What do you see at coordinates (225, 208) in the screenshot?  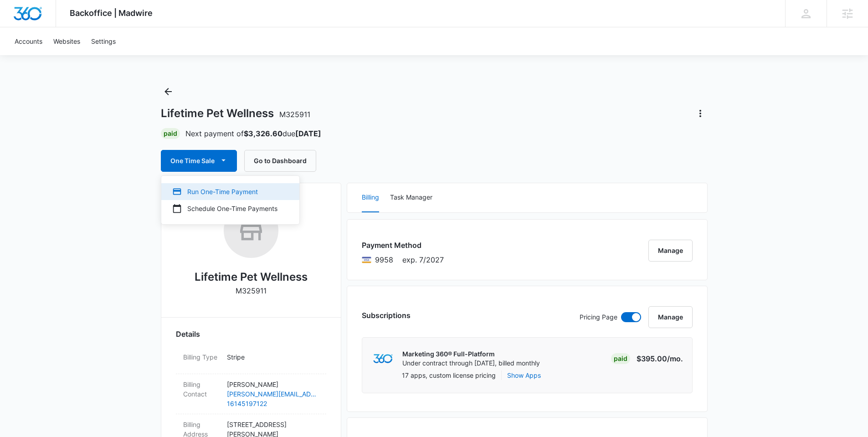 I see `div: Schedule One-Time Payments` at bounding box center [225, 208].